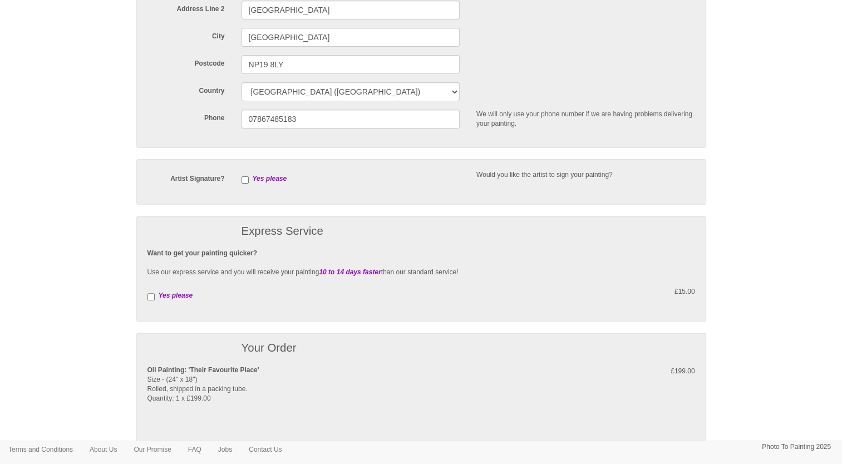 The width and height of the screenshot is (842, 464). Describe the element at coordinates (421, 268) in the screenshot. I see `div: Use our express service and you will receive your painting than our standard service!` at that location.